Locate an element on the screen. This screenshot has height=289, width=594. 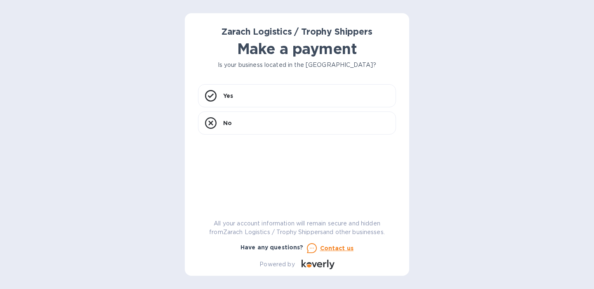
u: Contact us is located at coordinates (337, 248).